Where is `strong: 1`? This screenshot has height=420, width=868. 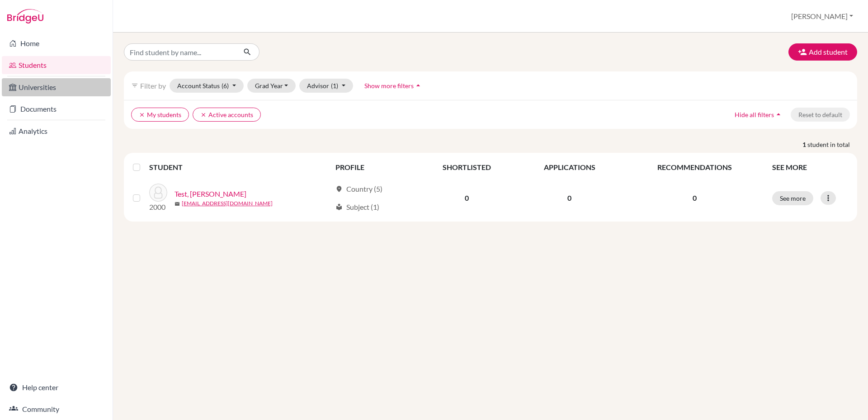
strong: 1 is located at coordinates (805, 145).